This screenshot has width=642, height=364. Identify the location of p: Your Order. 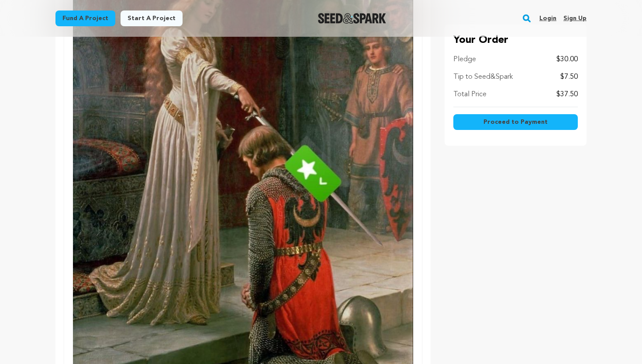
(516, 41).